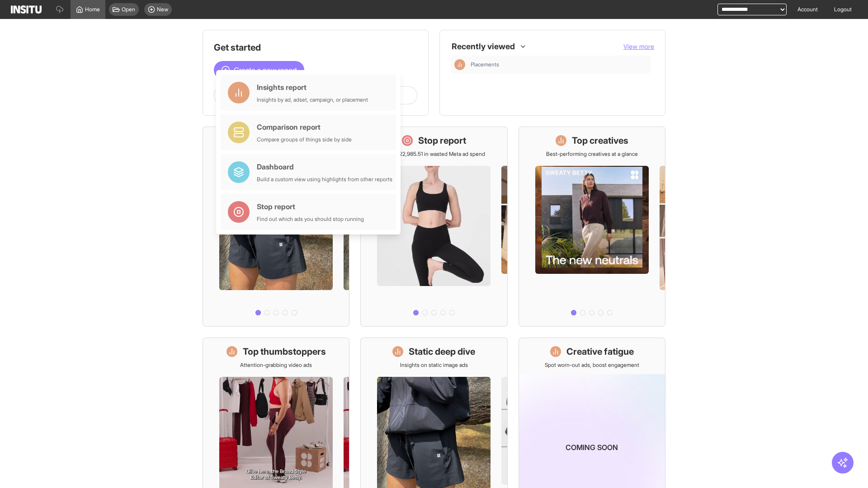 Image resolution: width=868 pixels, height=488 pixels. I want to click on span: Open, so click(128, 10).